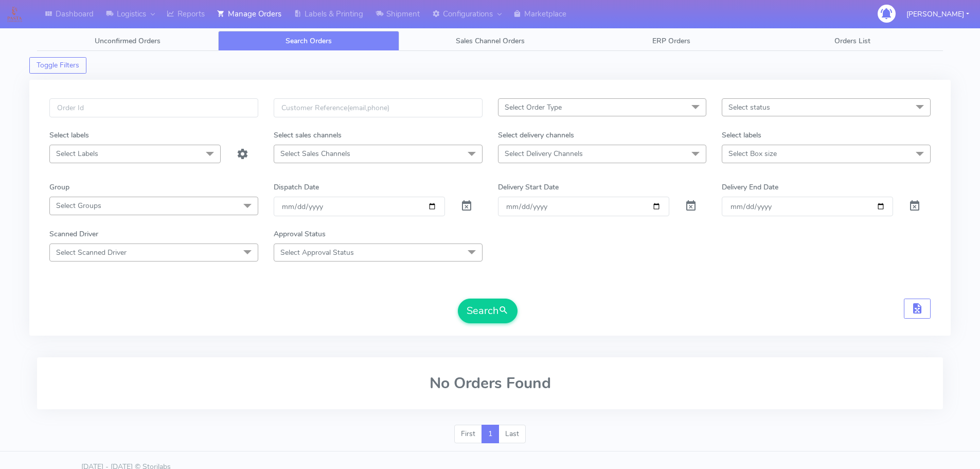 This screenshot has width=980, height=469. Describe the element at coordinates (489, 41) in the screenshot. I see `ul: Tabs` at that location.